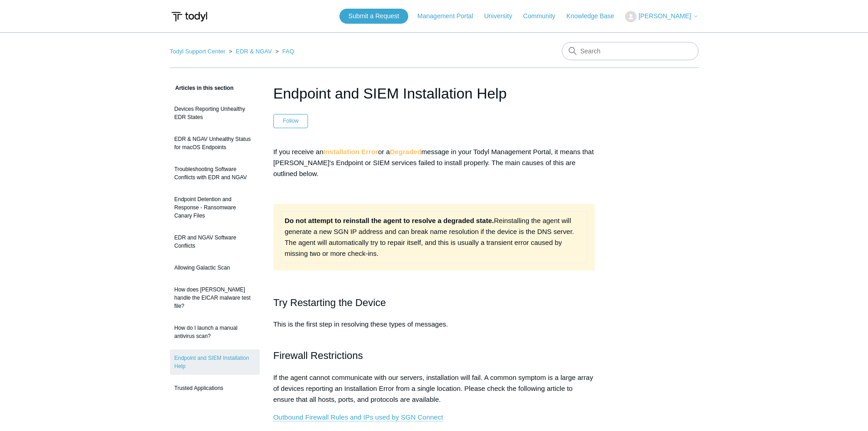 The width and height of the screenshot is (868, 431). Describe the element at coordinates (434, 93) in the screenshot. I see `h1: Endpoint and SIEM Installation Help` at that location.